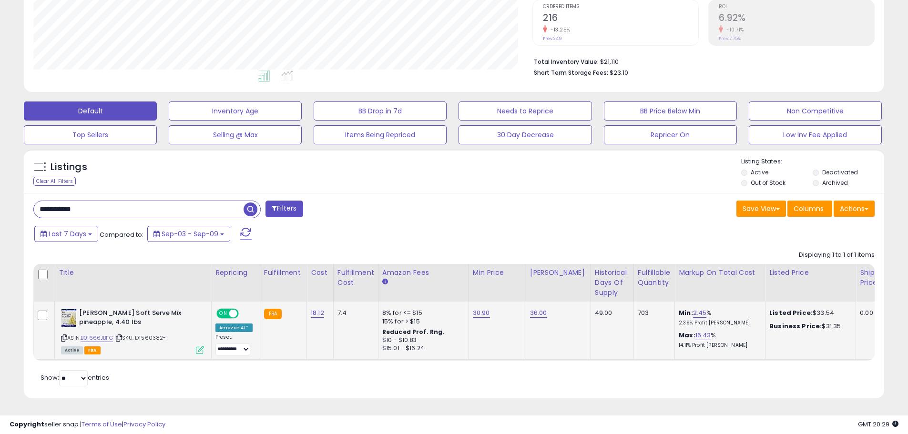 This screenshot has height=434, width=908. I want to click on div: Amazon Fees, so click(423, 273).